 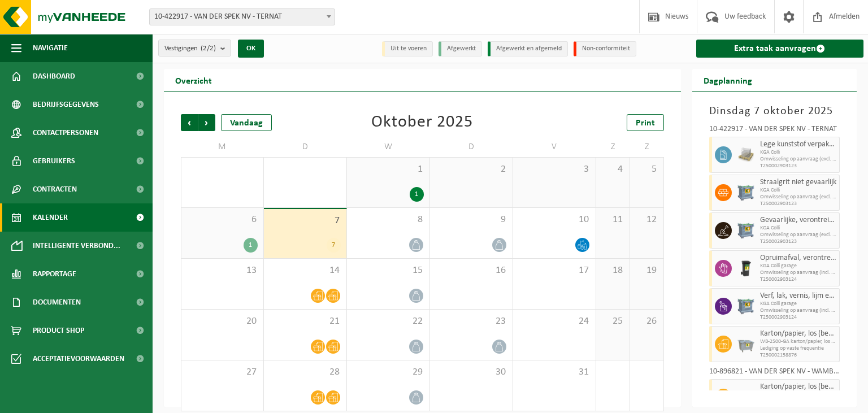 What do you see at coordinates (305, 221) in the screenshot?
I see `span: 7` at bounding box center [305, 221].